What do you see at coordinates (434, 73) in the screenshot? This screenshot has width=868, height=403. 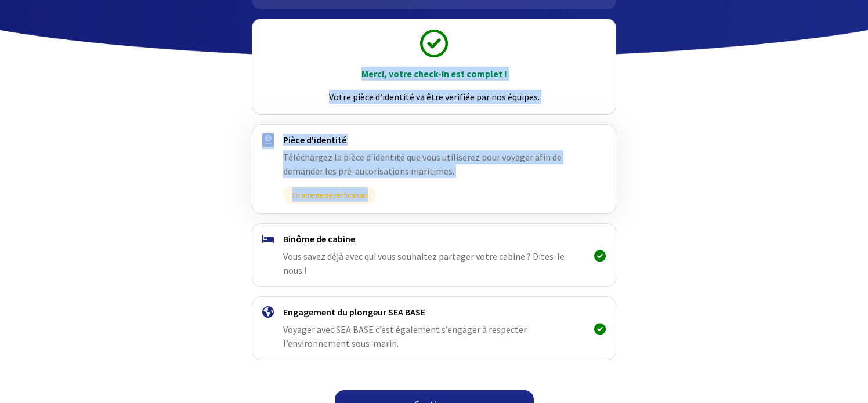 I see `p: Merci, votre check-in est complet !` at bounding box center [434, 73].